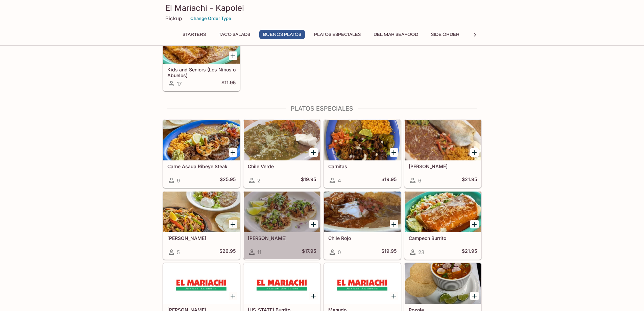  I want to click on button: Add Carnitas, so click(394, 153).